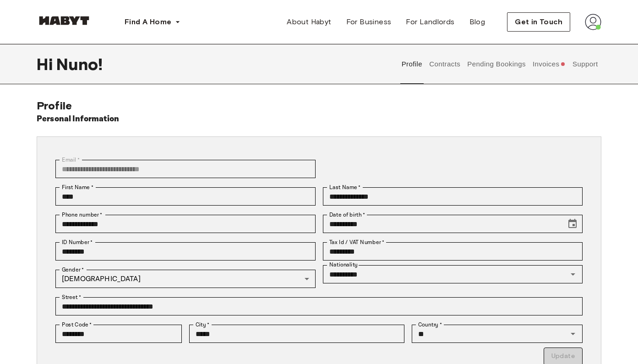  Describe the element at coordinates (77, 324) in the screenshot. I see `label: Post Code` at that location.